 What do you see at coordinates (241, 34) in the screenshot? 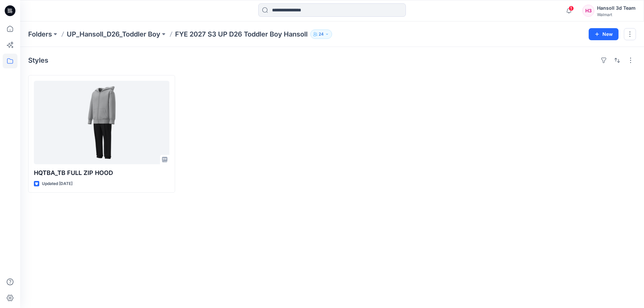
I see `p: FYE 2027 S3 UP D26 Toddler Boy Hansoll` at bounding box center [241, 34].